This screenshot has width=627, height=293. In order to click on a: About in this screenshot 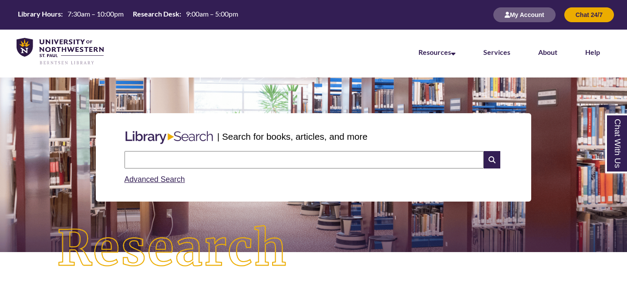, I will do `click(548, 52)`.